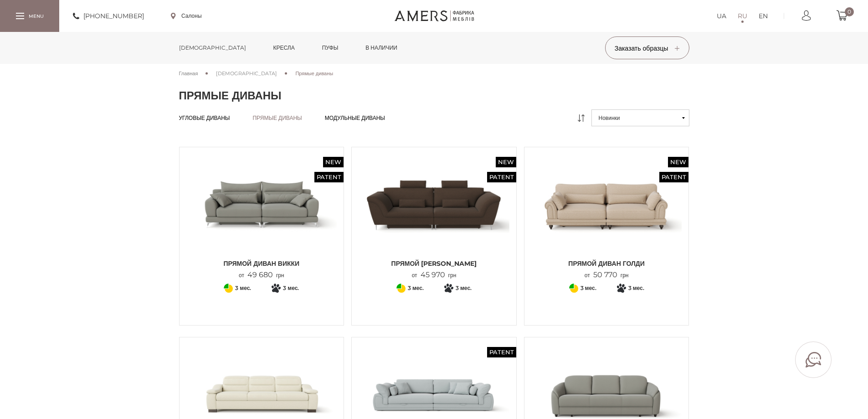 The height and width of the screenshot is (419, 868). Describe the element at coordinates (605, 274) in the screenshot. I see `span: 50 770` at that location.